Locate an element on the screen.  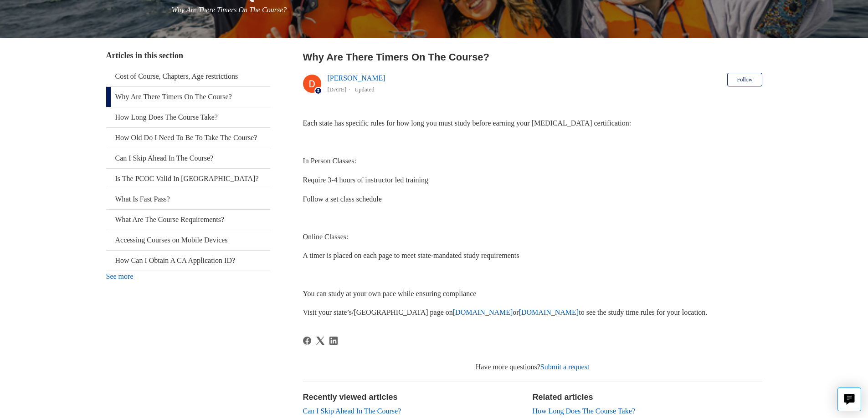
a: LinkedIn is located at coordinates (334, 341).